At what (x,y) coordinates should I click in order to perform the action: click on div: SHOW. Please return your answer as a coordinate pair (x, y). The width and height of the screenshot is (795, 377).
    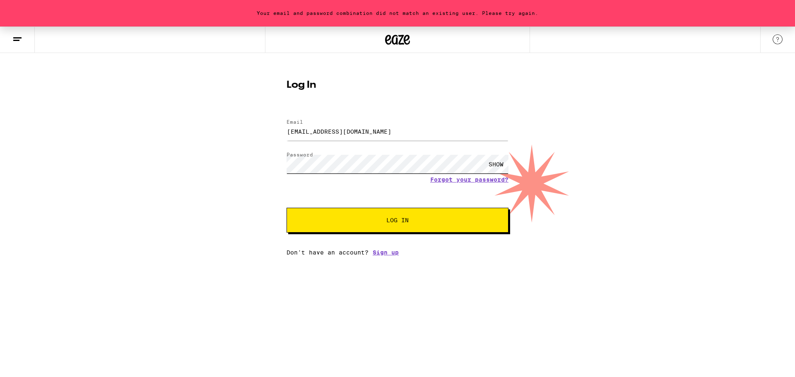
    Looking at the image, I should click on (496, 164).